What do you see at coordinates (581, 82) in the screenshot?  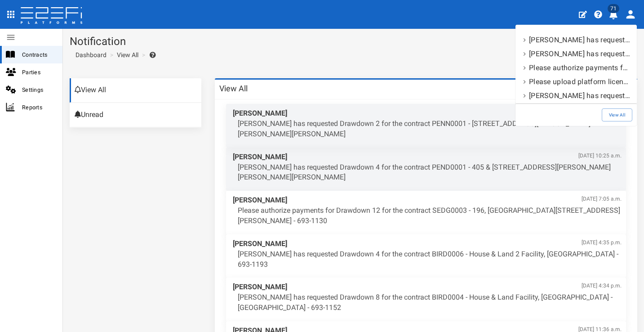 I see `p: Please upload platform licence fees for Drawdown 1 for the contract Test Facility` at bounding box center [581, 82].